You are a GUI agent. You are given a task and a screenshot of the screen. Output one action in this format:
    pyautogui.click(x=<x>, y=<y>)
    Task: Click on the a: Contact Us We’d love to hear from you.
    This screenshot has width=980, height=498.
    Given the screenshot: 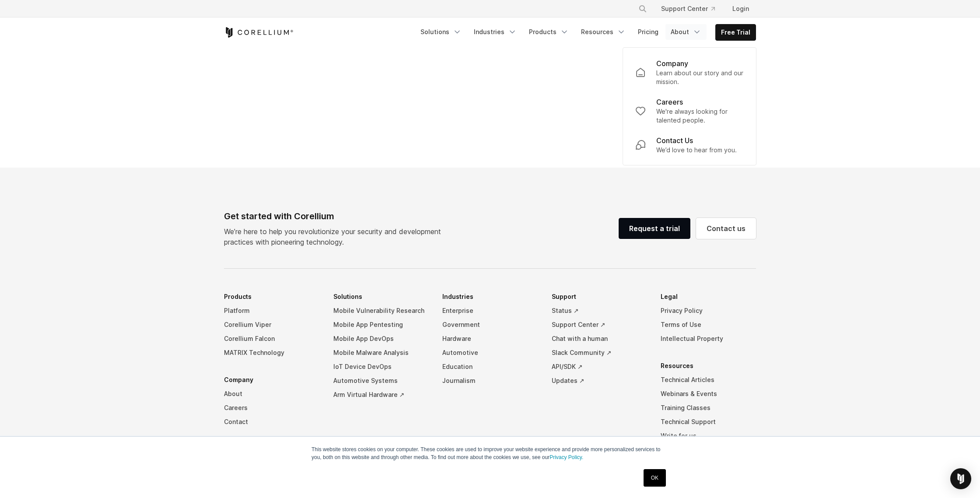 What is the action you would take?
    pyautogui.click(x=690, y=145)
    